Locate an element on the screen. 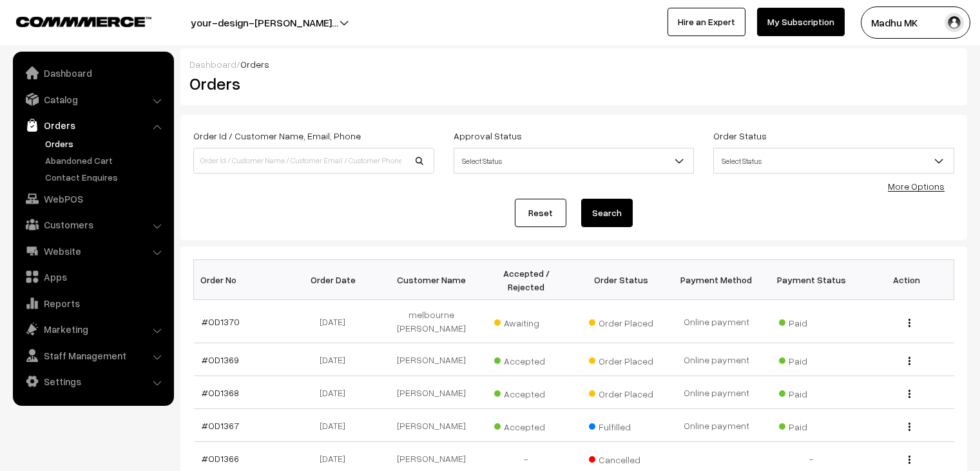 The width and height of the screenshot is (980, 471). input: Order Id / Customer Name / Customer Email / Customer Phone is located at coordinates (313, 160).